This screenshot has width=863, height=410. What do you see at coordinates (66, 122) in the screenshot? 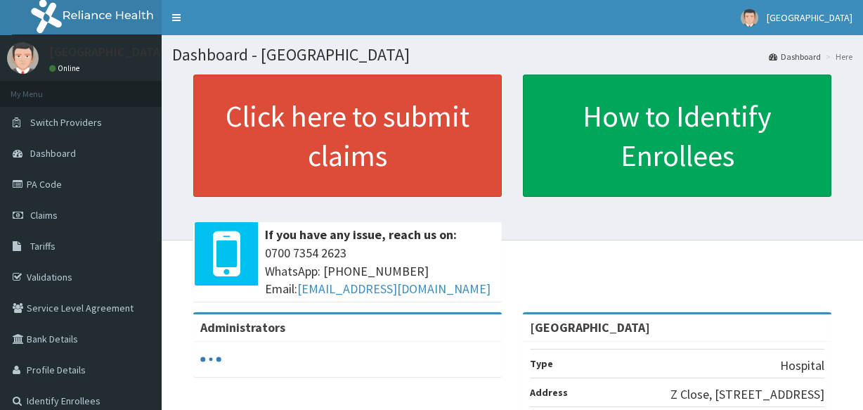
I see `span: Switch Providers` at bounding box center [66, 122].